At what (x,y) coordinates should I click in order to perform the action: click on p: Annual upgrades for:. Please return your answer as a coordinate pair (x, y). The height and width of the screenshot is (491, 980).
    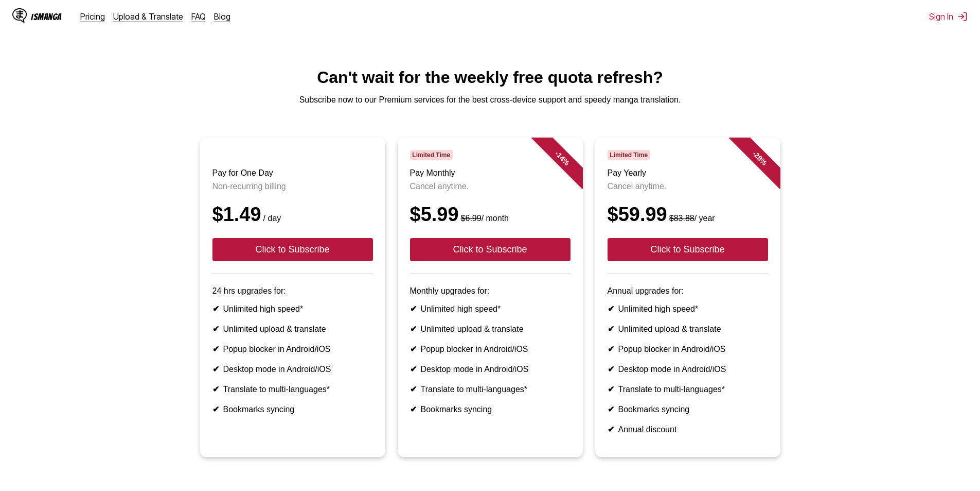
    Looking at the image, I should click on (688, 291).